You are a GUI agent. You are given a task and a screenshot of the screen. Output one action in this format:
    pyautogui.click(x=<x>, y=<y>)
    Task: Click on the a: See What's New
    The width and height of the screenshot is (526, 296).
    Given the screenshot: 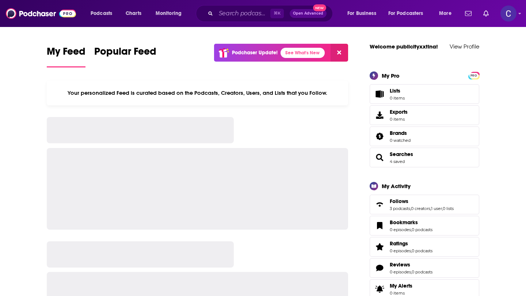 What is the action you would take?
    pyautogui.click(x=302, y=53)
    